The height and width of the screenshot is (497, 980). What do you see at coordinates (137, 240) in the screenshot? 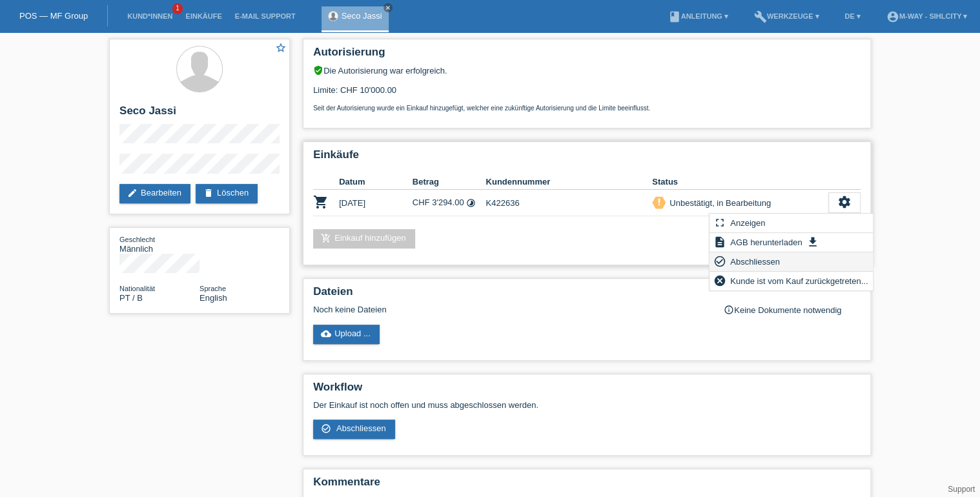
I see `span: Geschlecht` at bounding box center [137, 240].